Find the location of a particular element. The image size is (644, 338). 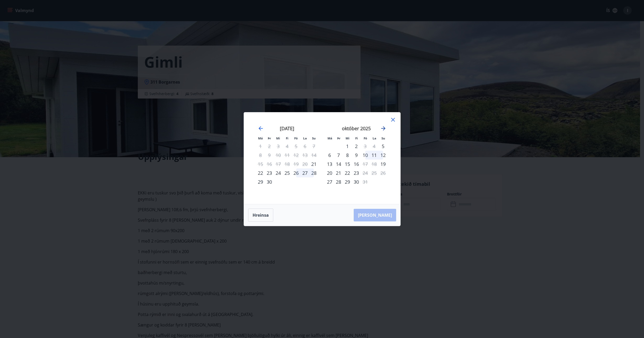

td: Choose föstudagur, 10. október 2025 as your check-in date. It’s available. is located at coordinates (365, 155).